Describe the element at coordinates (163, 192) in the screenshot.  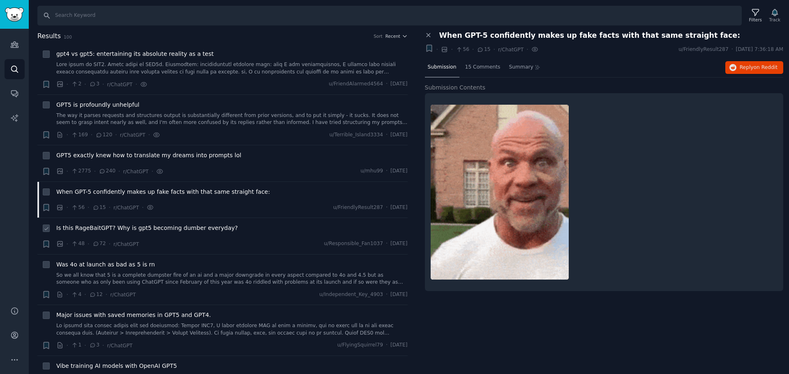
I see `a: When GPT-5 confidently makes up fake facts with that same straight face:` at that location.